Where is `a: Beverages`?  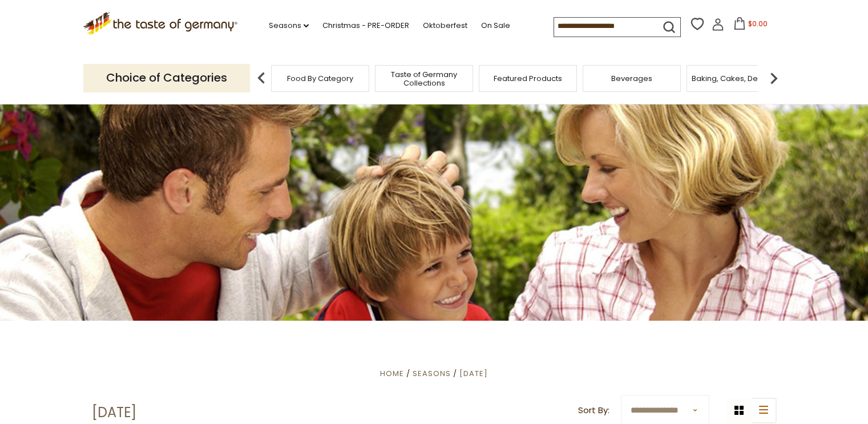
a: Beverages is located at coordinates (632, 78).